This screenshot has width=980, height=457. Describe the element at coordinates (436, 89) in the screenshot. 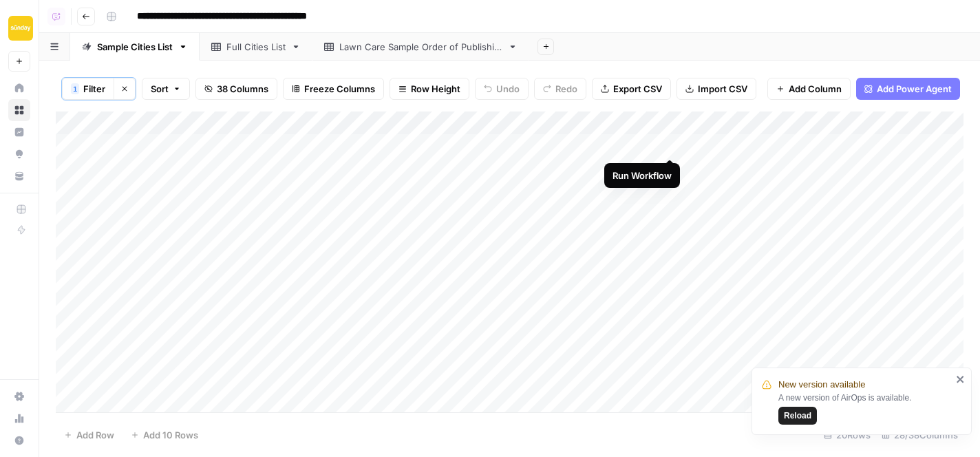

I see `span: Row Height` at that location.